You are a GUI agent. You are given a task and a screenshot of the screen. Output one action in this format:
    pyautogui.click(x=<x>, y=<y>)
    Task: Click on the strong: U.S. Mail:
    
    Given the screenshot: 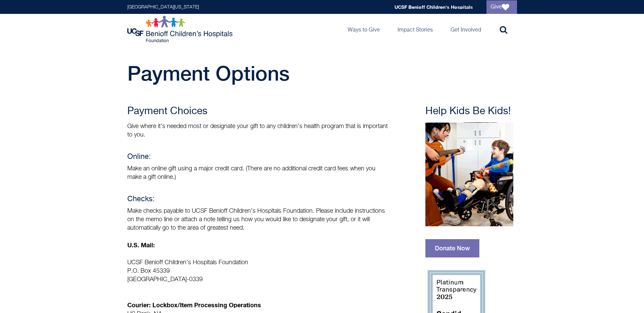 What is the action you would take?
    pyautogui.click(x=141, y=245)
    